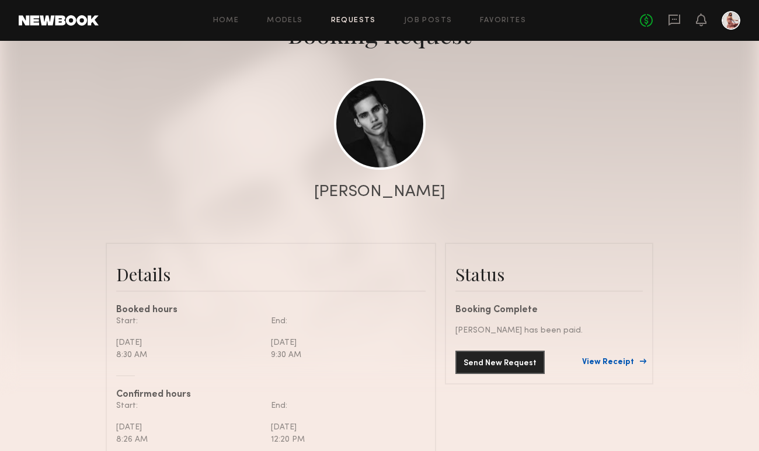 This screenshot has width=759, height=451. What do you see at coordinates (549, 311) in the screenshot?
I see `div: Booking Complete` at bounding box center [549, 311].